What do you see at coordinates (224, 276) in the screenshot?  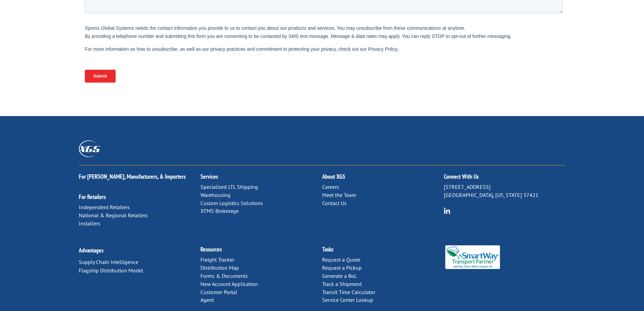 I see `a: Forms & Documents` at bounding box center [224, 276].